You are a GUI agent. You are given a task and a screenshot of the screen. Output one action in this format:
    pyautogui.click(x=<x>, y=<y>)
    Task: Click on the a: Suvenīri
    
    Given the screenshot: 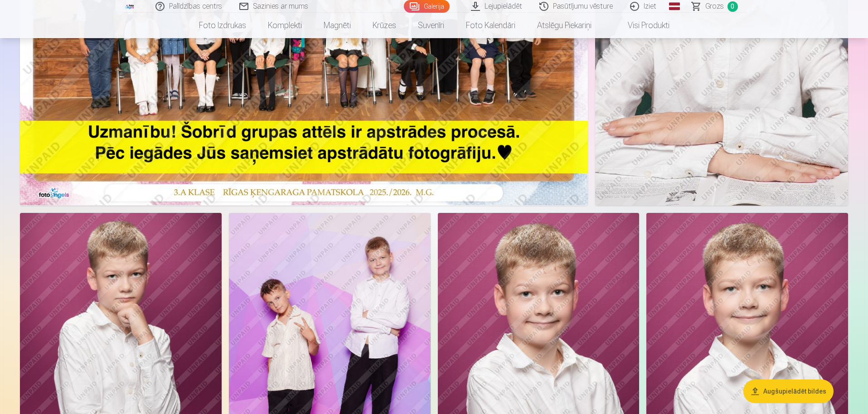 What is the action you would take?
    pyautogui.click(x=431, y=25)
    